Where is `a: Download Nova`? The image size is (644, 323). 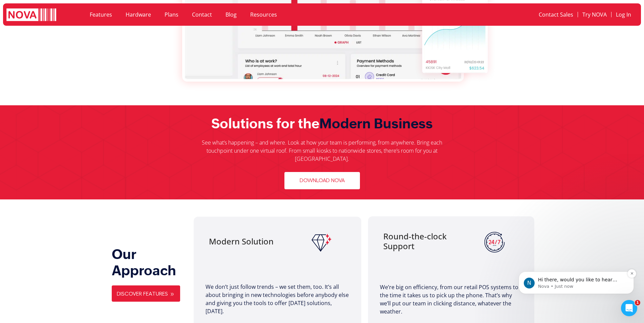
a: Download Nova is located at coordinates (322, 181).